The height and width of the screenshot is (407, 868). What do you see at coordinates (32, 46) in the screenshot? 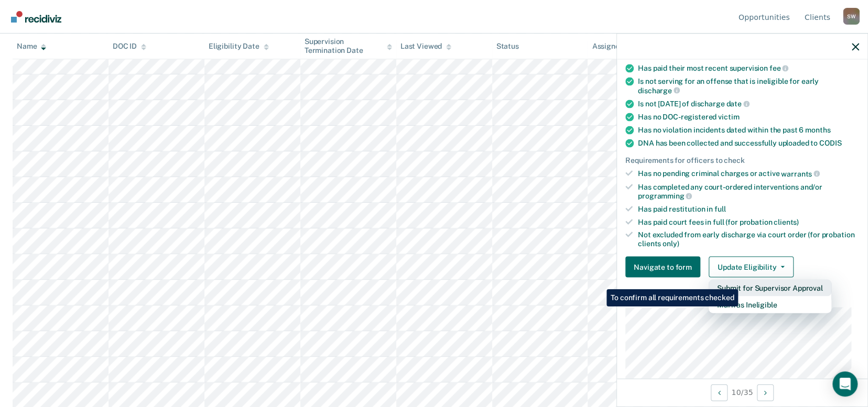
I see `div: Name` at bounding box center [32, 46].